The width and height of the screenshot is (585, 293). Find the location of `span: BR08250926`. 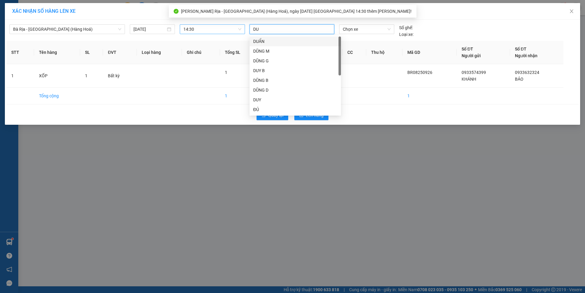

span: BR08250926 is located at coordinates (420, 73).